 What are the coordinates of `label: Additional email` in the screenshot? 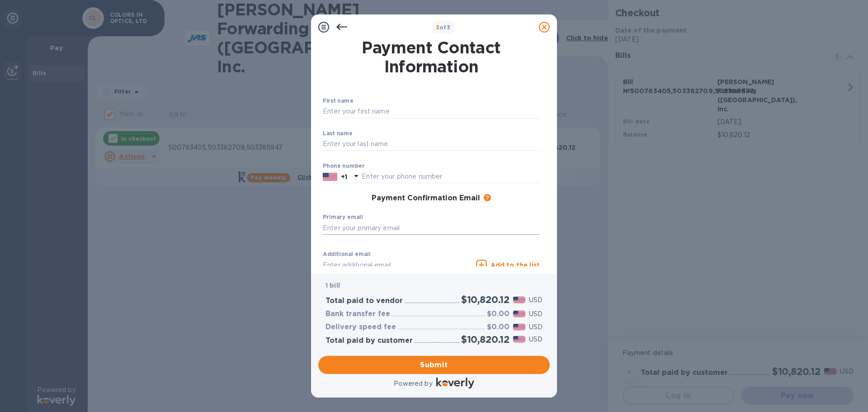 It's located at (347, 254).